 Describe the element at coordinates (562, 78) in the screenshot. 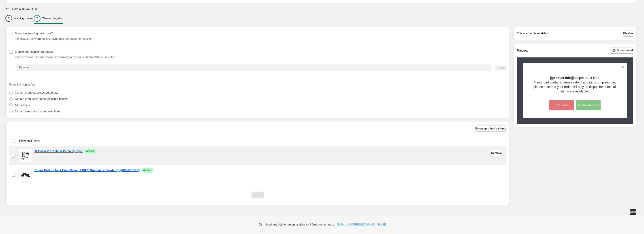

I see `strong: {{product.title}}` at that location.